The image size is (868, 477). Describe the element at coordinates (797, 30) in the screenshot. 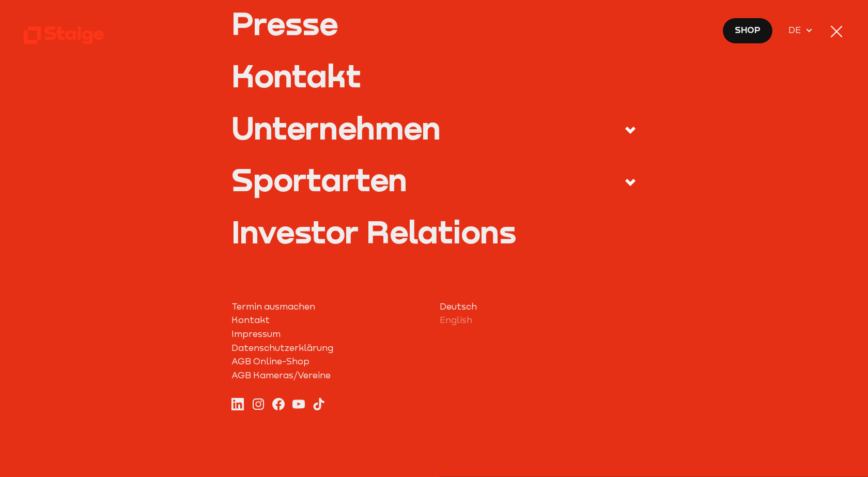

I see `span: DE` at that location.